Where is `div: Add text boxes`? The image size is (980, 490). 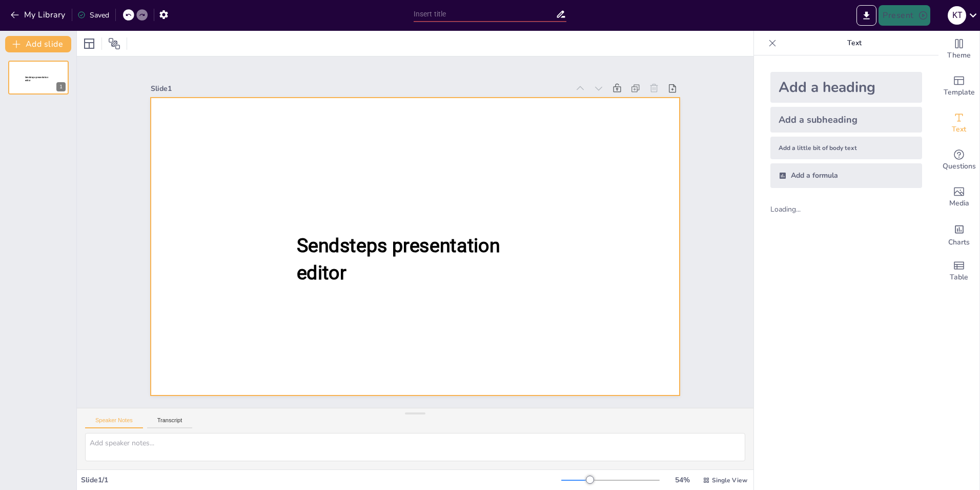
div: Add text boxes is located at coordinates (960, 123).